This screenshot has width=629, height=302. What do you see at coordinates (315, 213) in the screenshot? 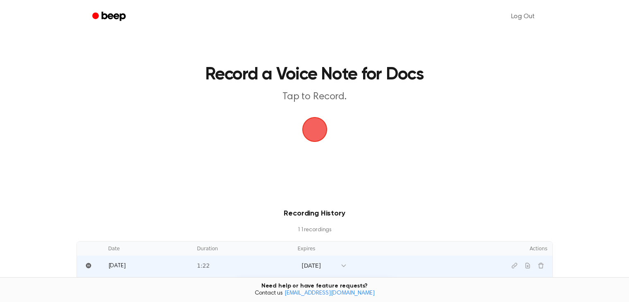
I see `h3: Recording History` at bounding box center [315, 213].